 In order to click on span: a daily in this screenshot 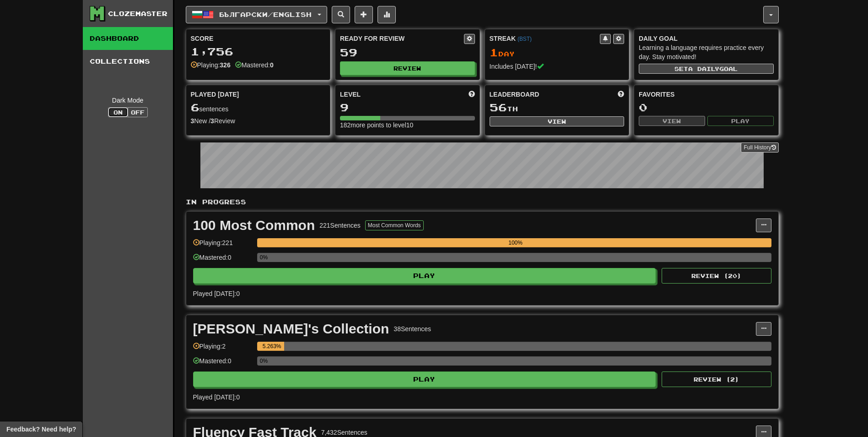, I will do `click(704, 69)`.